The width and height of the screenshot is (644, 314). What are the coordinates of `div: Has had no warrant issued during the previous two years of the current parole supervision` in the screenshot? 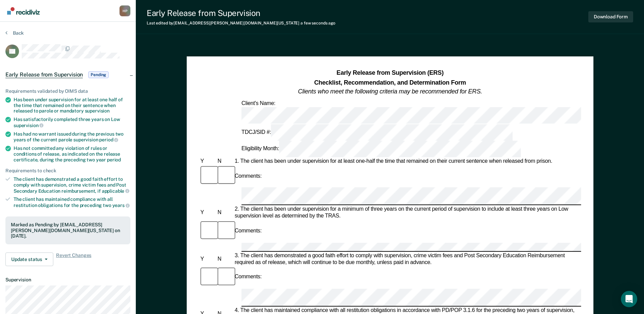 It's located at (72, 137).